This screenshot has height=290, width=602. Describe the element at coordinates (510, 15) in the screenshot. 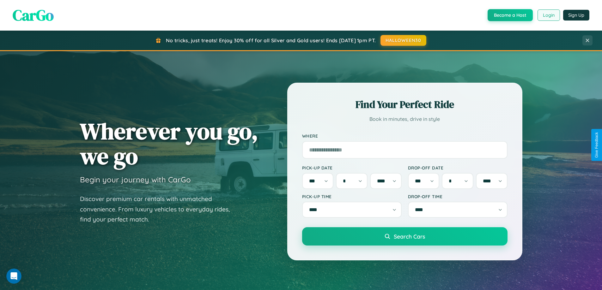

I see `button: Become a Host` at that location.